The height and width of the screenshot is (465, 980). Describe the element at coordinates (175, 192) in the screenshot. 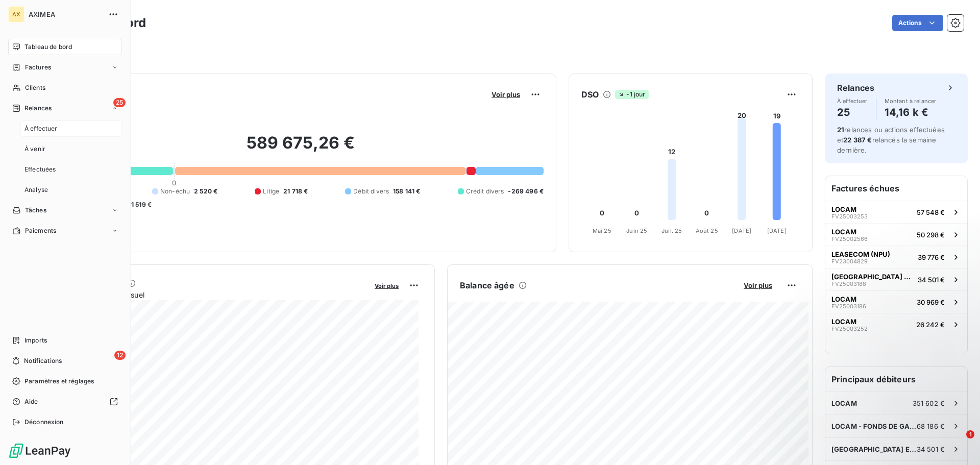

I see `span: Non-échu` at that location.